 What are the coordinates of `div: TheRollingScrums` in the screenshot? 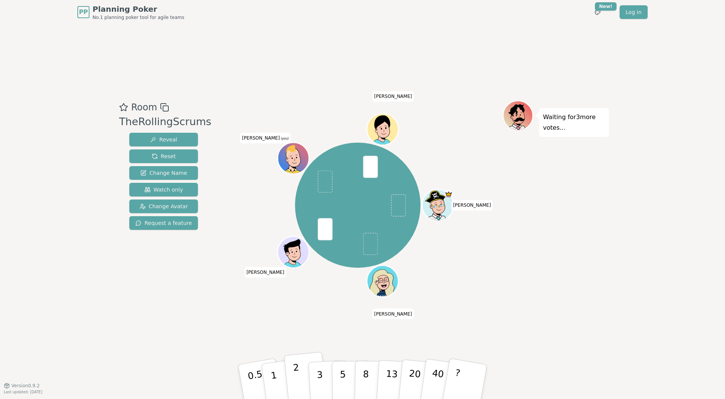 It's located at (165, 122).